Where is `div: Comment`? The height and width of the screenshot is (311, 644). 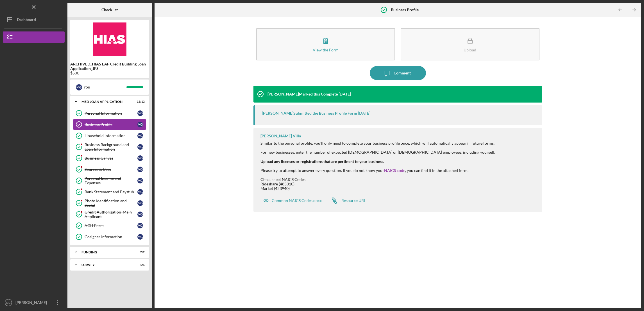 div: Comment is located at coordinates (402, 73).